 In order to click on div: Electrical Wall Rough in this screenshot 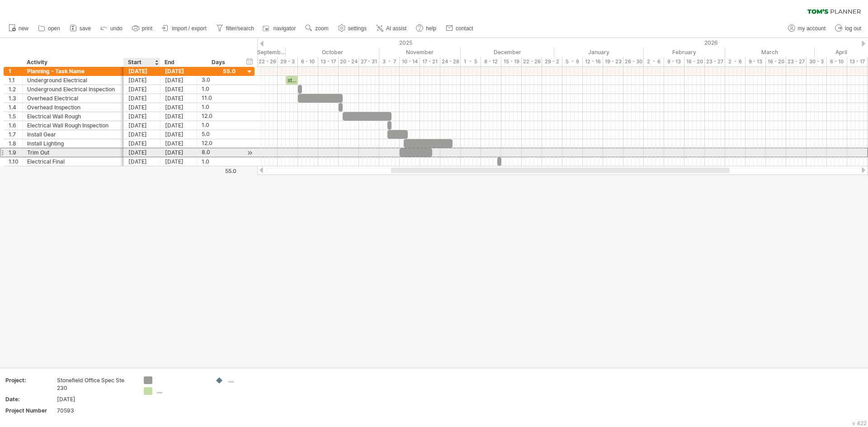, I will do `click(73, 116)`.